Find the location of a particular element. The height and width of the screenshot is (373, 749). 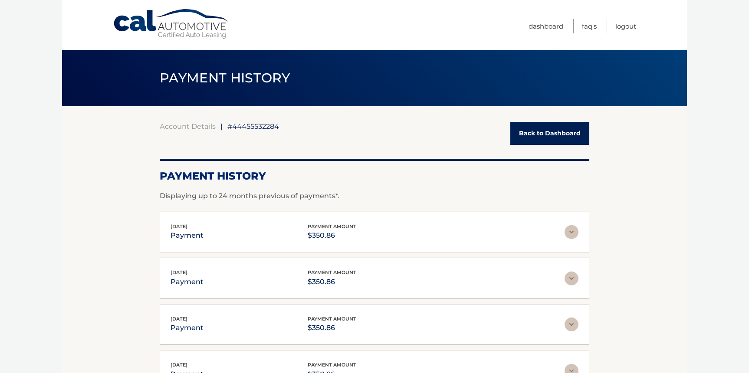

p: Displaying up to 24 months previous of payments*. is located at coordinates (374, 196).